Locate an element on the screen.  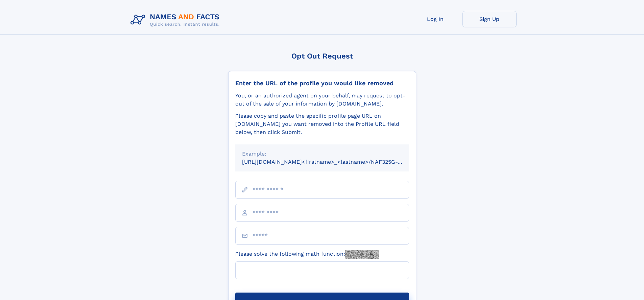
img: Logo Names and Facts is located at coordinates (176, 20).